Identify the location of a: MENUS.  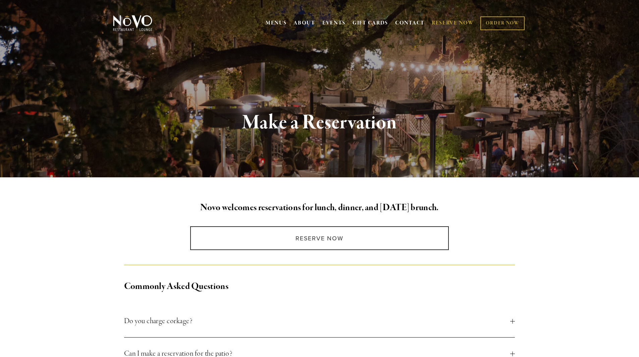
(276, 23).